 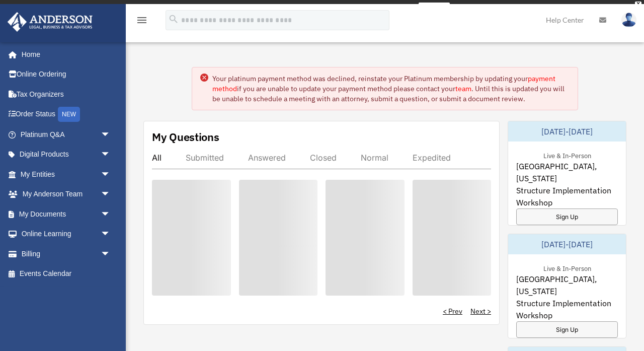 What do you see at coordinates (142, 20) in the screenshot?
I see `i: menu` at bounding box center [142, 20].